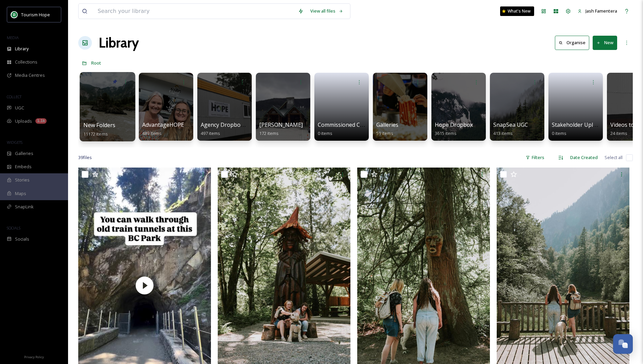  Describe the element at coordinates (327, 11) in the screenshot. I see `a: View all files` at that location.